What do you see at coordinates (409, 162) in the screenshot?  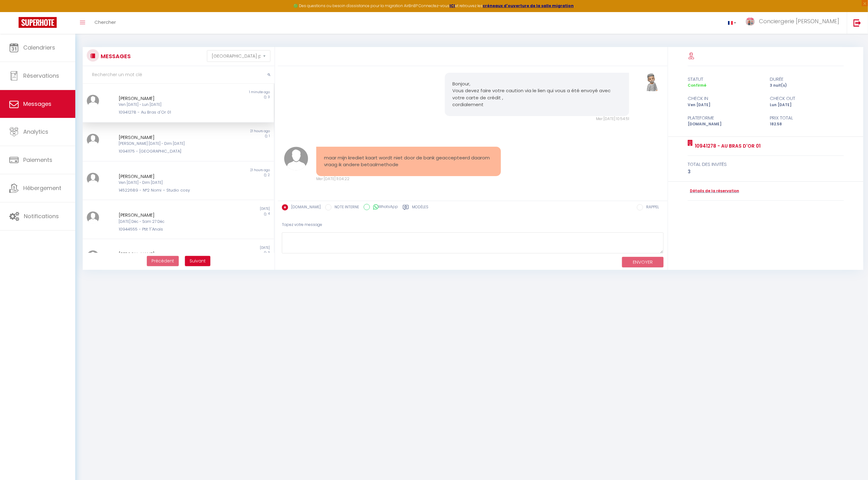 I see `pre: maar mijn krediet kaart wordt niet door de bank geaccepteerd daarom vraag ik andere betaalmethode` at bounding box center [409, 162].